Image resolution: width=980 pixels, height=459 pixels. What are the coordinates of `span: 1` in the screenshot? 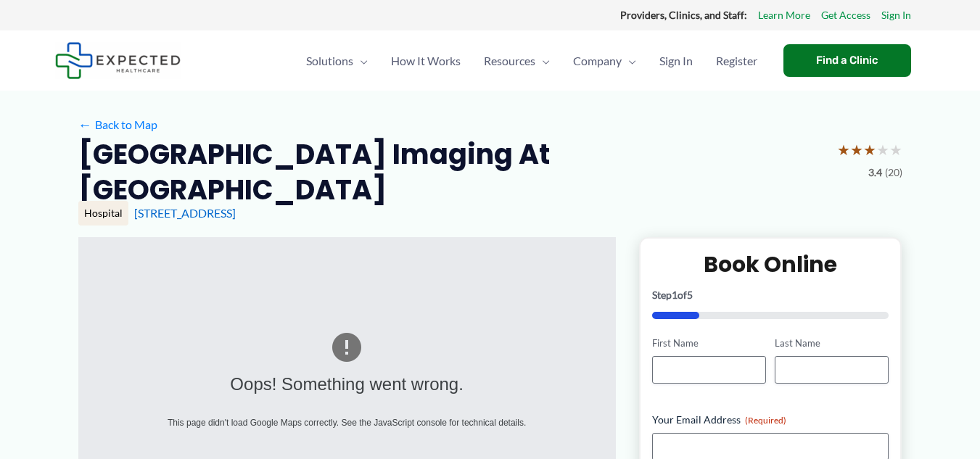 It's located at (675, 295).